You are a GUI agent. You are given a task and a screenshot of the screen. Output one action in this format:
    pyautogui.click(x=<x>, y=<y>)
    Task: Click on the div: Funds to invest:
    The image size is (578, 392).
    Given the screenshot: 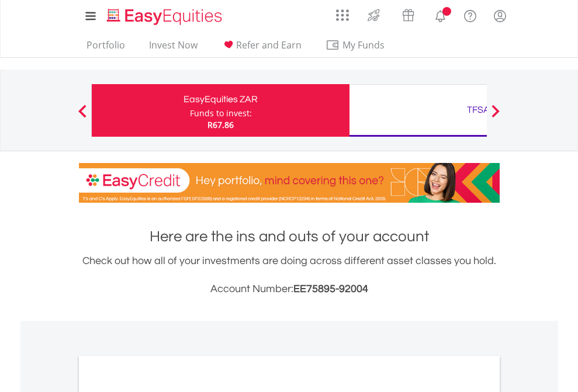 What is the action you would take?
    pyautogui.click(x=221, y=113)
    